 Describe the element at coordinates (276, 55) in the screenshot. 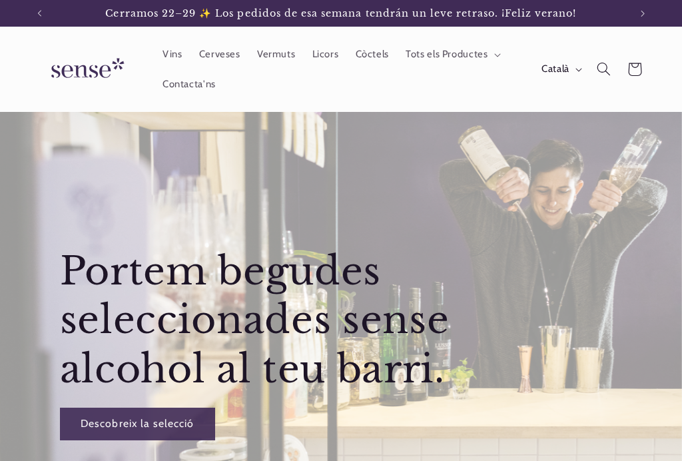

I see `a: Vermuts` at that location.